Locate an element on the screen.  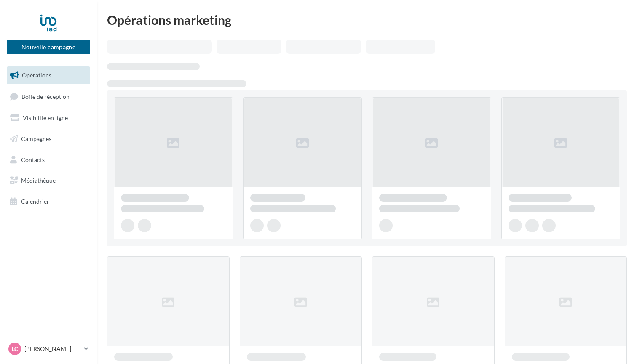
a: Calendrier is located at coordinates (49, 202).